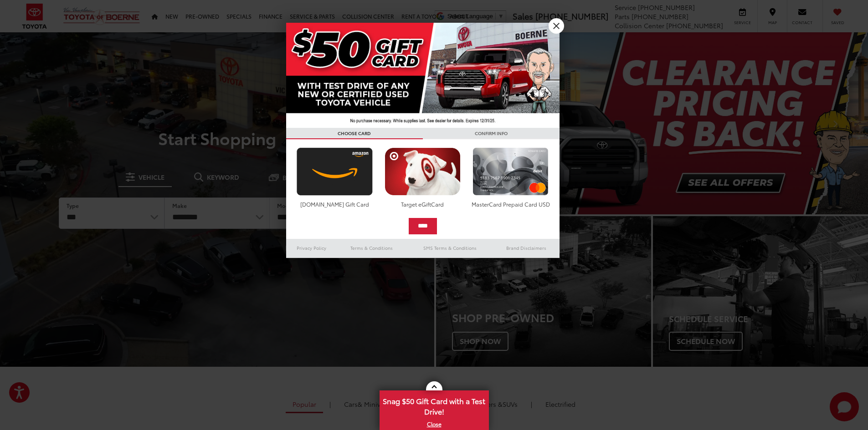 This screenshot has height=430, width=868. I want to click on img: targetcard.png, so click(423, 171).